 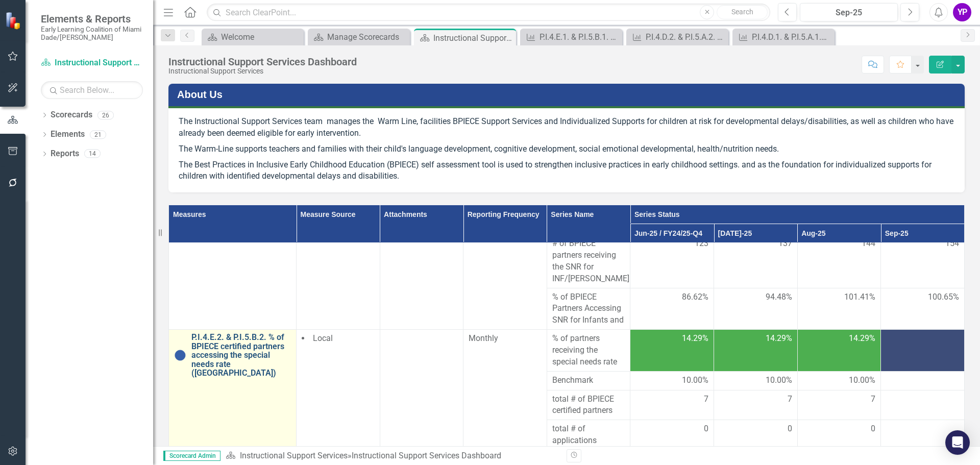 What do you see at coordinates (962, 12) in the screenshot?
I see `div: YP` at bounding box center [962, 12].